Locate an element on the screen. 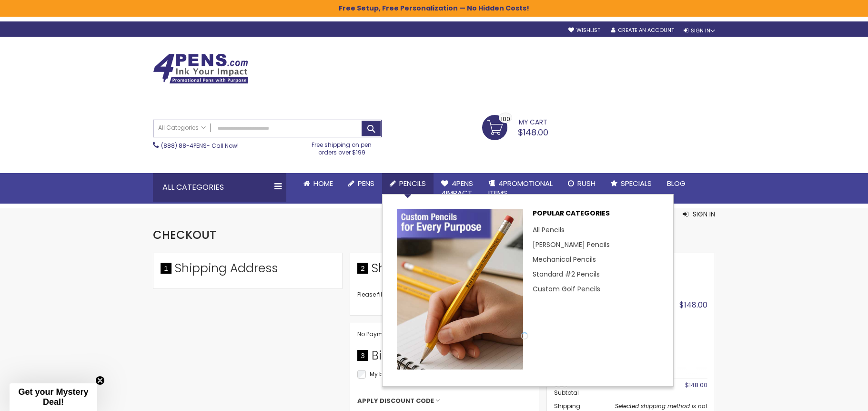  a: All Categories is located at coordinates (182, 128).